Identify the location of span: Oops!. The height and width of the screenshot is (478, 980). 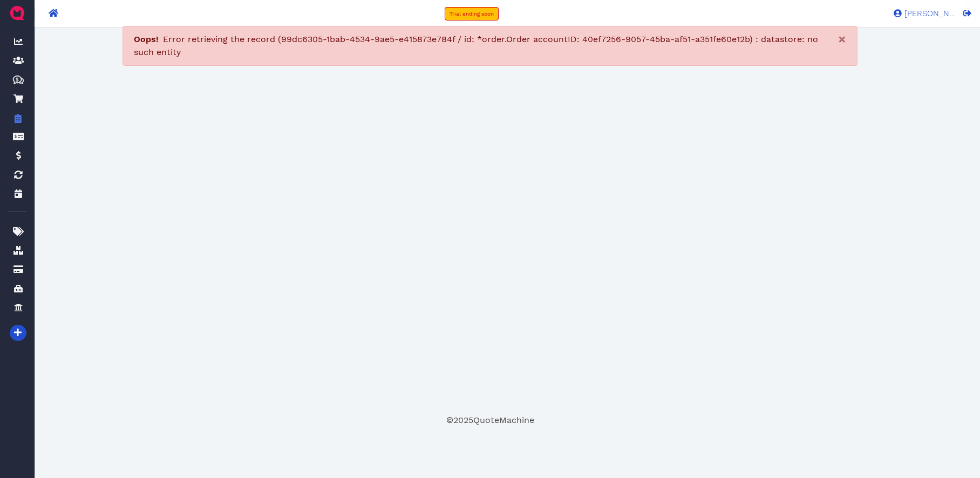
(147, 39).